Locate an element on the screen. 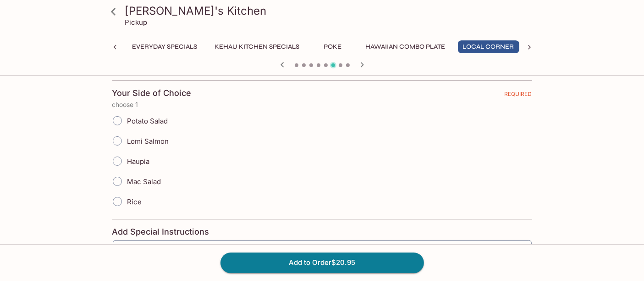 Image resolution: width=644 pixels, height=281 pixels. button: Add to Order$20.95 is located at coordinates (322, 263).